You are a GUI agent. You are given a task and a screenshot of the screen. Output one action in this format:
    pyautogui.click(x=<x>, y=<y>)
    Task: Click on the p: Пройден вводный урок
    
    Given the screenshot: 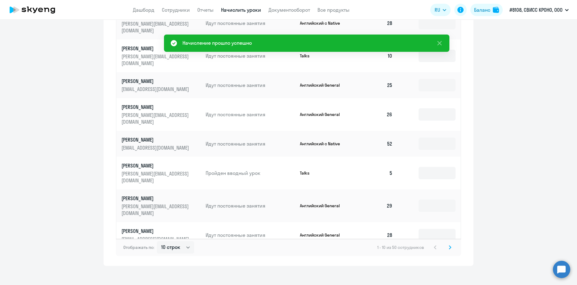 What is the action you would take?
    pyautogui.click(x=250, y=173)
    